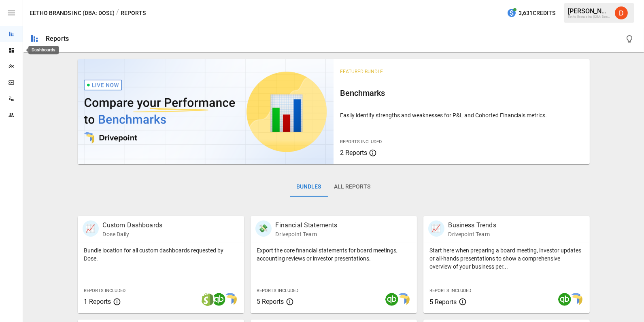 The height and width of the screenshot is (322, 644). I want to click on span: Featured Bundle, so click(361, 71).